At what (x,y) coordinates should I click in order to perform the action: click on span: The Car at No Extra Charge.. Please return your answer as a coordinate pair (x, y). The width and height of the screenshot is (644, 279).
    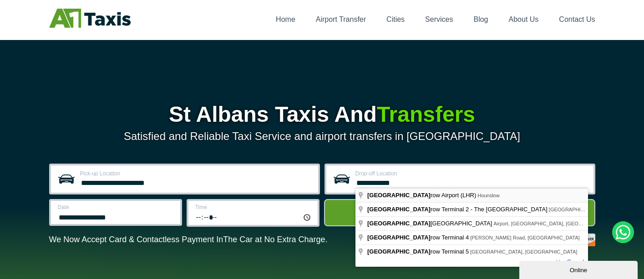
    Looking at the image, I should click on (275, 239).